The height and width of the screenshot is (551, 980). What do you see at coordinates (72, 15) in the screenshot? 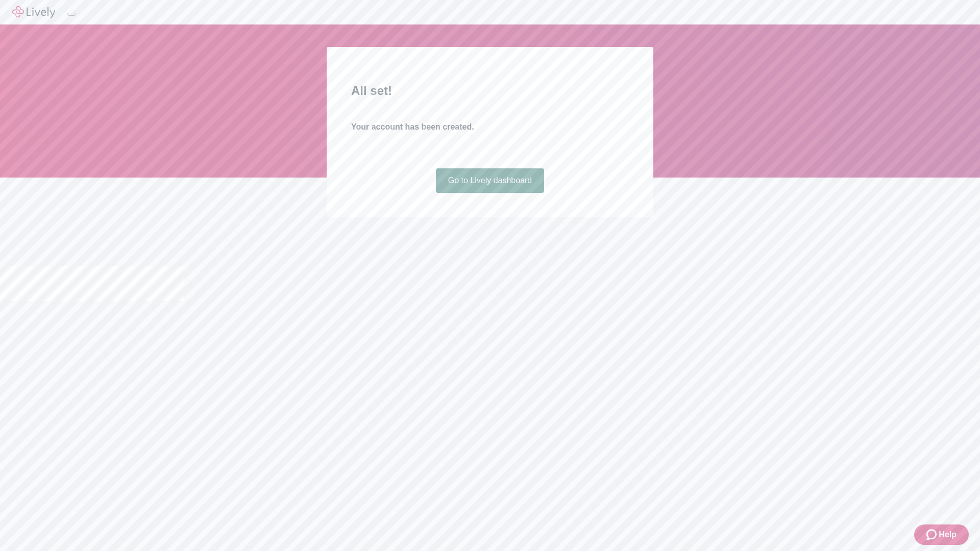
I see `button: Log out` at bounding box center [72, 15].